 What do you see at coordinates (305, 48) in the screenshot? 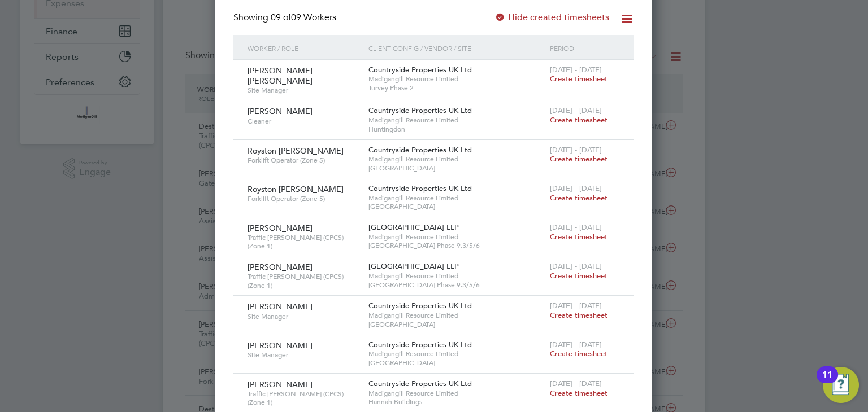
I see `div: Worker / Role` at bounding box center [305, 48].